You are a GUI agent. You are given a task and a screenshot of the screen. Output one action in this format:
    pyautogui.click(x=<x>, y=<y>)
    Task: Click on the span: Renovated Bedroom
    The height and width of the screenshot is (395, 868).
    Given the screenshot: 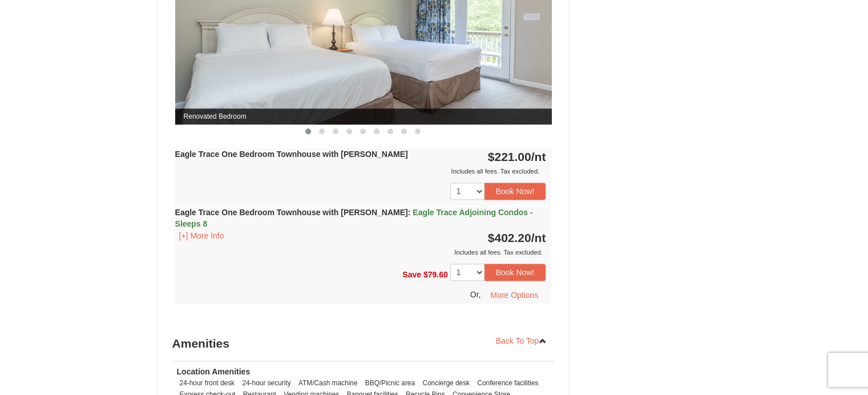 What is the action you would take?
    pyautogui.click(x=364, y=117)
    